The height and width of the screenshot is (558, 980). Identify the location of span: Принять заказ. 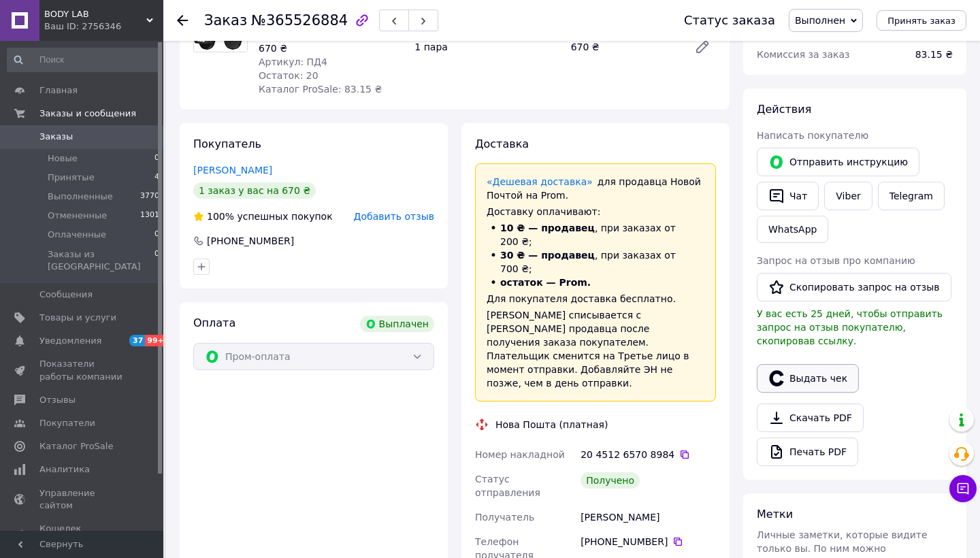
(921, 21).